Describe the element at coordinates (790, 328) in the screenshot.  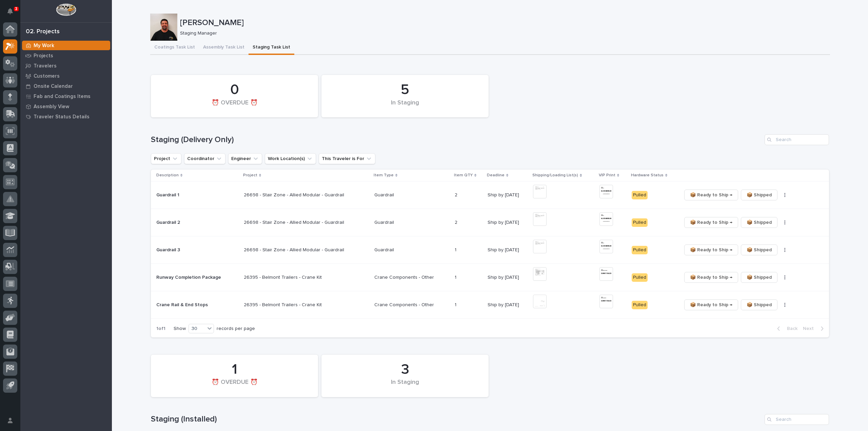
I see `span: Back` at that location.